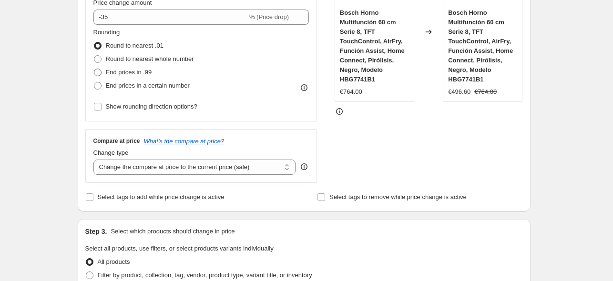 Image resolution: width=613 pixels, height=281 pixels. I want to click on span: Round to nearest whole number, so click(150, 59).